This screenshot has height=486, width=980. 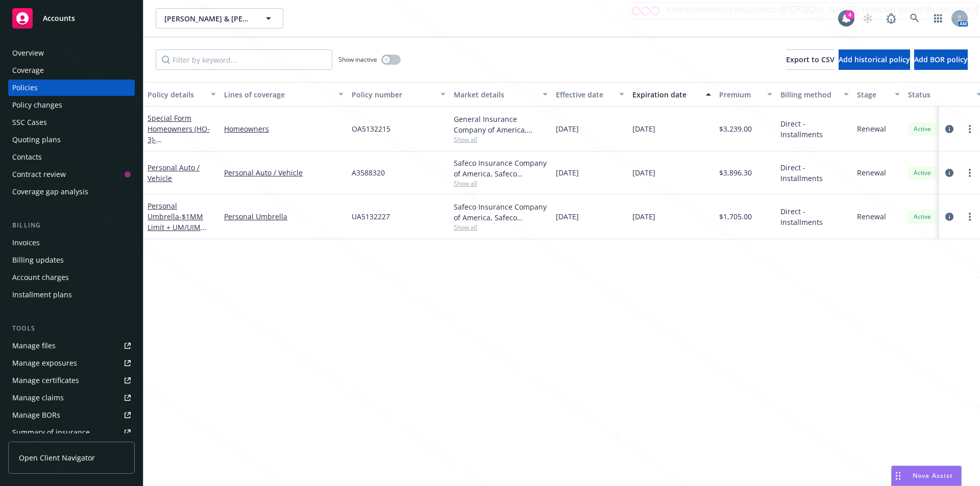 I want to click on a: Personal Auto / Vehicle, so click(x=284, y=173).